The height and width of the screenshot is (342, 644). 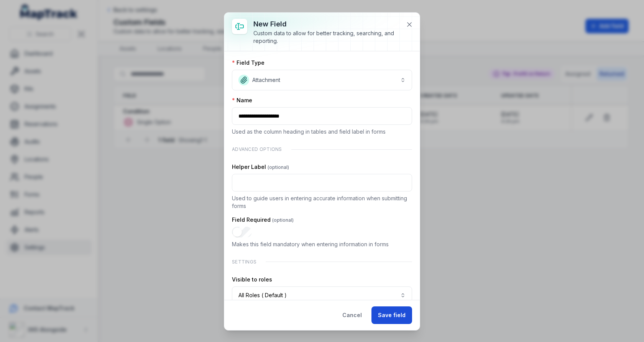 What do you see at coordinates (322, 202) in the screenshot?
I see `p: Used to guide users in entering accurate information when submitting forms` at bounding box center [322, 202].